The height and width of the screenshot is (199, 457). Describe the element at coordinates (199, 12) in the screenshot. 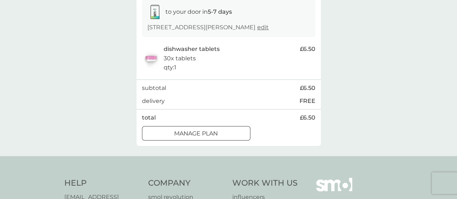

I see `span: to your door in` at that location.